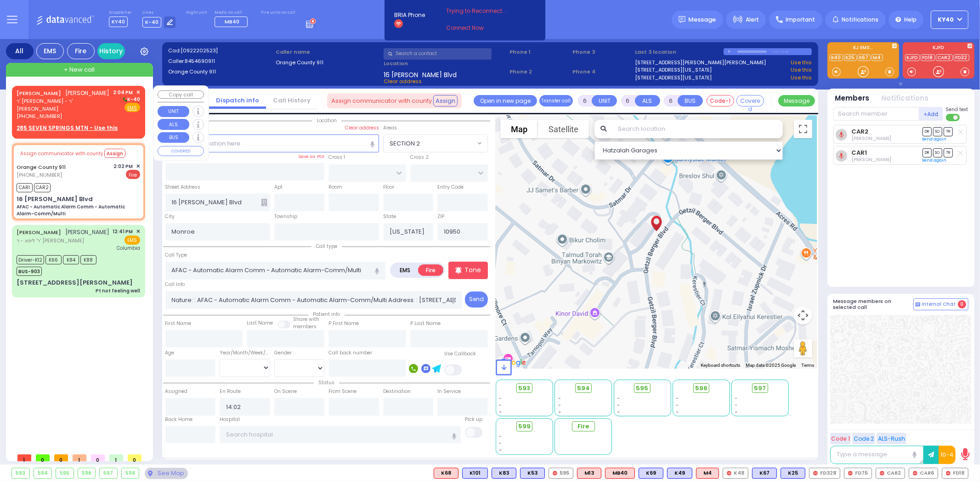 Image resolution: width=980 pixels, height=482 pixels. I want to click on div: BLS, so click(475, 474).